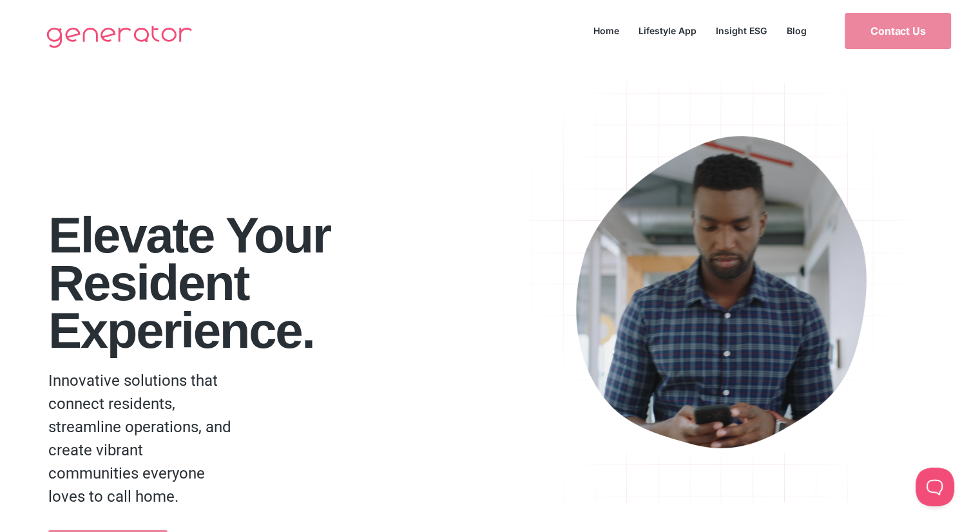  I want to click on a: Blog, so click(796, 30).